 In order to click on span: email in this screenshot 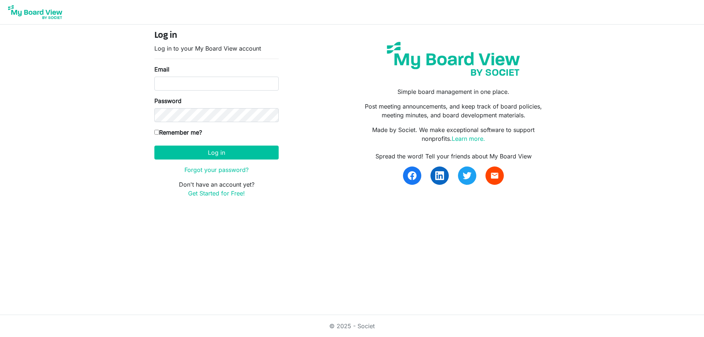, I will do `click(494, 176)`.